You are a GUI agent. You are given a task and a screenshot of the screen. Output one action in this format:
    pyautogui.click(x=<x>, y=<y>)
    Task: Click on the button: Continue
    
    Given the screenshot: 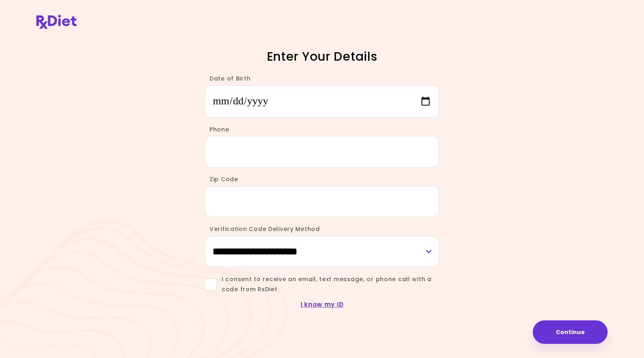 What is the action you would take?
    pyautogui.click(x=570, y=332)
    